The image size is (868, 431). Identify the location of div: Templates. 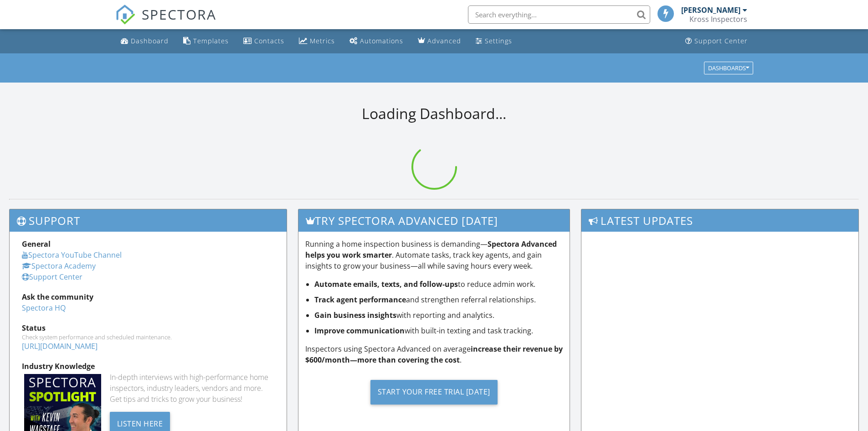
(211, 40).